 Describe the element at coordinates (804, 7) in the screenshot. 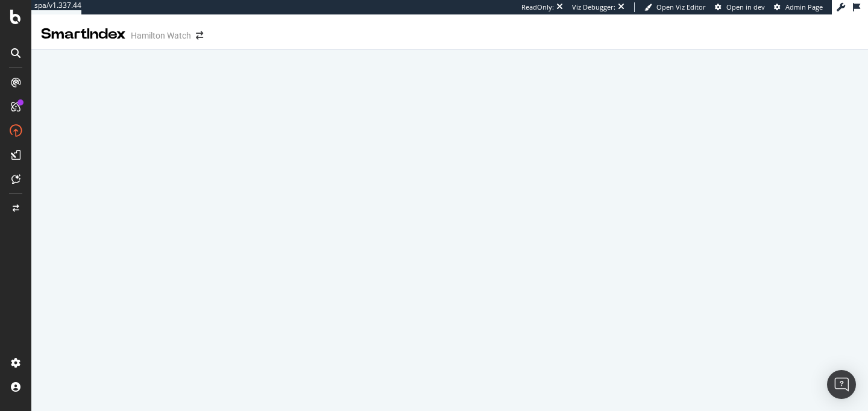

I see `span: Admin Page` at that location.